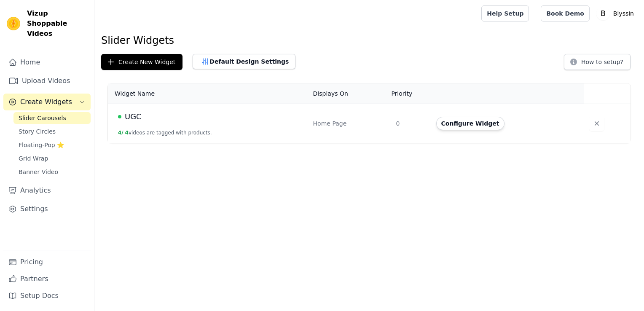 This screenshot has height=311, width=644. What do you see at coordinates (133, 117) in the screenshot?
I see `span: UGC` at bounding box center [133, 117].